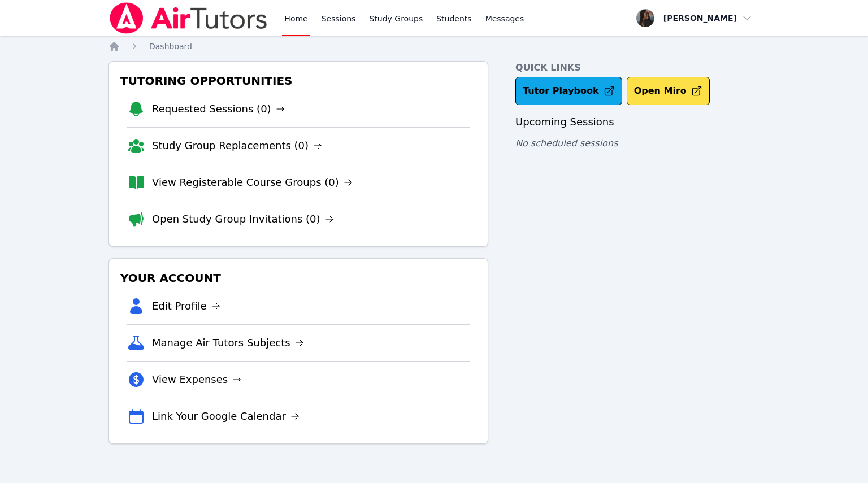 This screenshot has width=868, height=483. Describe the element at coordinates (243, 219) in the screenshot. I see `a: Open Study Group Invitations (0)` at that location.